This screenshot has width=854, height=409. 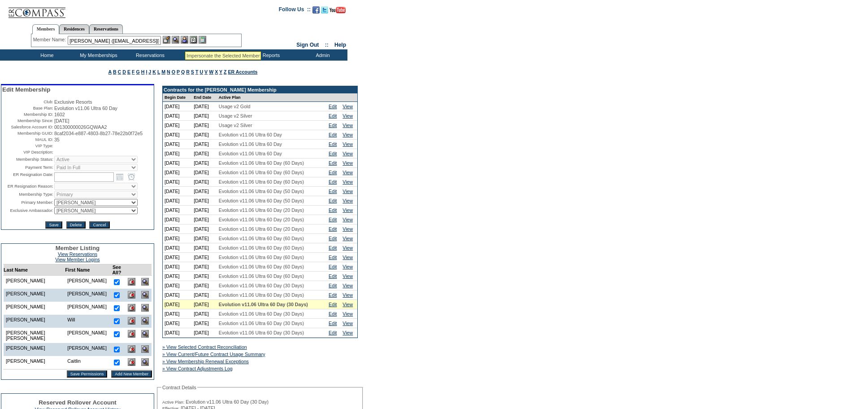 I want to click on td: MAUL ID:, so click(x=28, y=139).